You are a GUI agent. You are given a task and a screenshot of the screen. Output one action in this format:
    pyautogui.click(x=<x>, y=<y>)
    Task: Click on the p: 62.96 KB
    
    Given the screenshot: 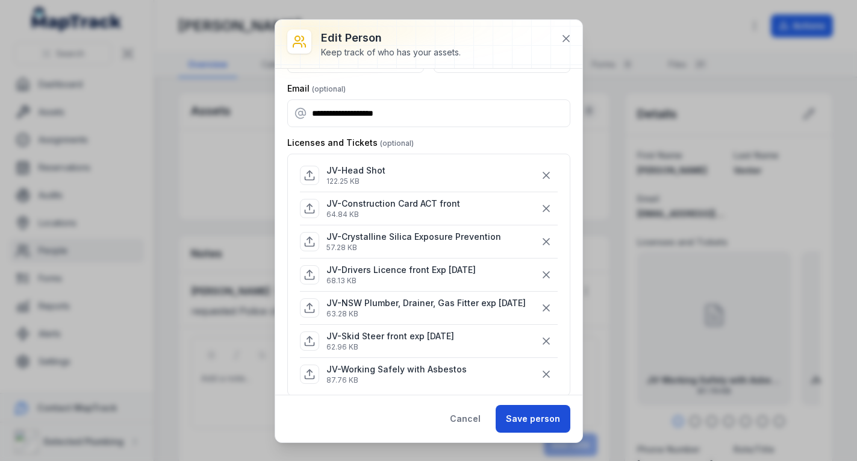 What is the action you would take?
    pyautogui.click(x=390, y=347)
    